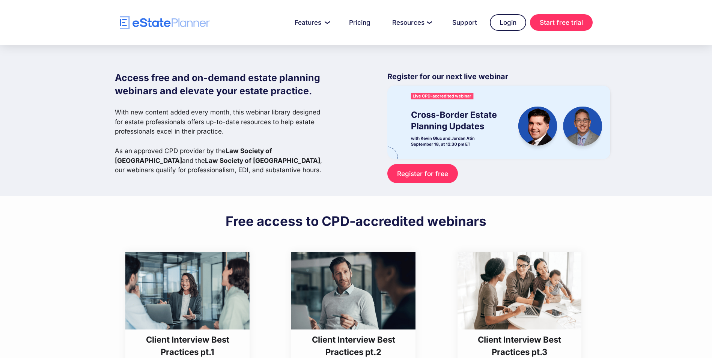  I want to click on a: Start free trial, so click(561, 23).